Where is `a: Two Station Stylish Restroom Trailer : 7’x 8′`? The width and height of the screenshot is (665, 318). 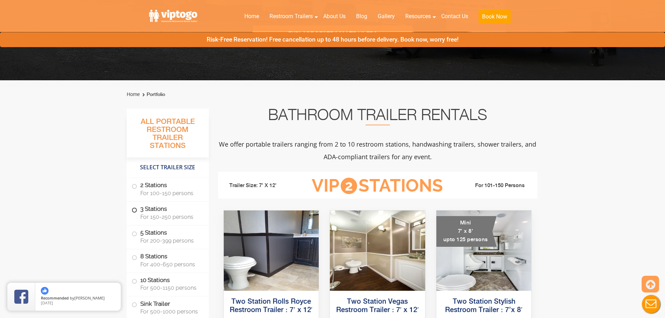 a: Two Station Stylish Restroom Trailer : 7’x 8′ is located at coordinates (484, 306).